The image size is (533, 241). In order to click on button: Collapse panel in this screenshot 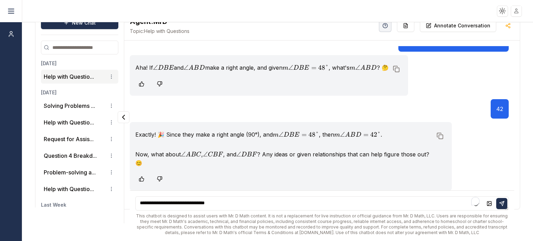, I will do `click(124, 117)`.